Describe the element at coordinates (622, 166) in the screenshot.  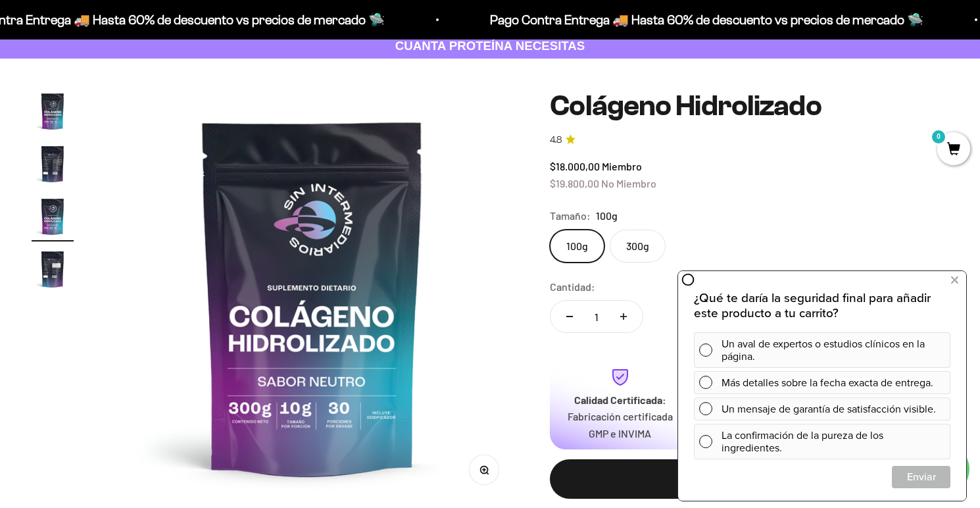
I see `span: Miembro` at that location.